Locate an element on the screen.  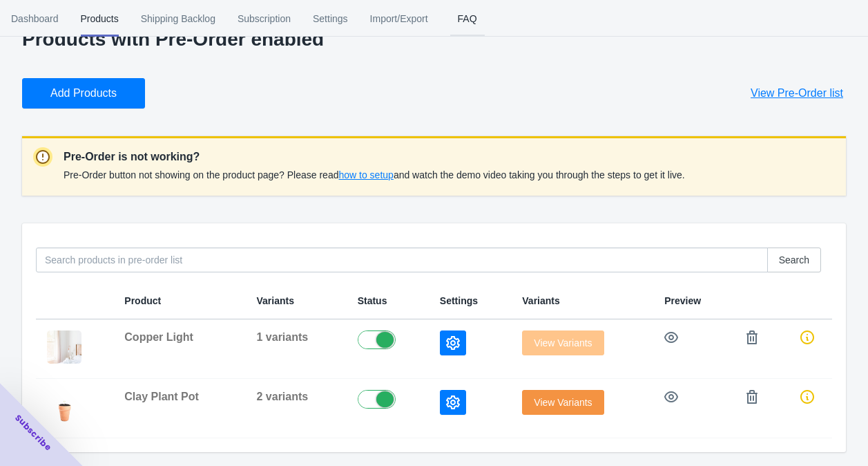
p: Products with Pre-Order enabled is located at coordinates (433, 39).